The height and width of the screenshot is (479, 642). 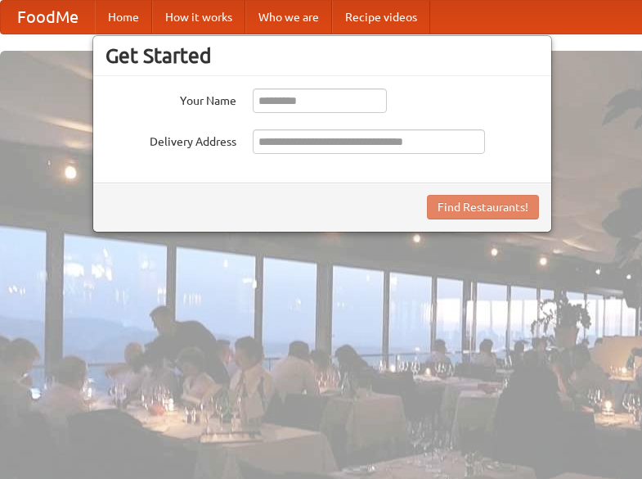 I want to click on button: Find Restaurants!, so click(x=483, y=207).